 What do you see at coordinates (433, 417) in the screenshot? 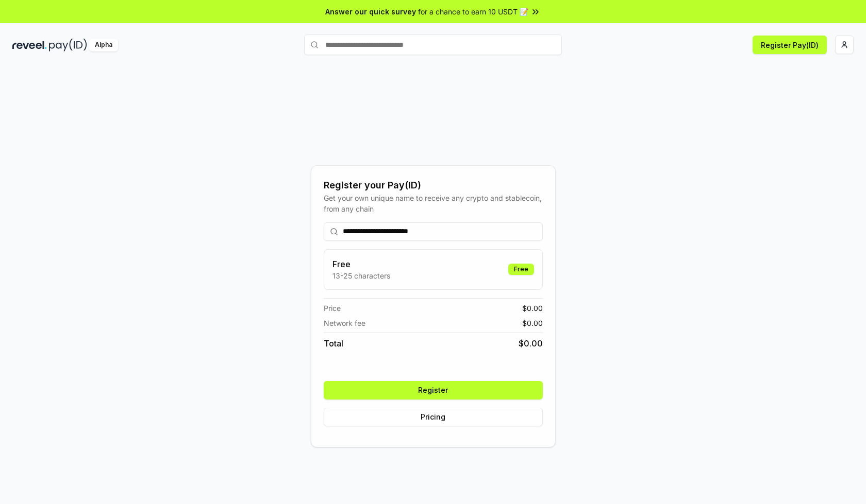
I see `button: Pricing` at bounding box center [433, 417].